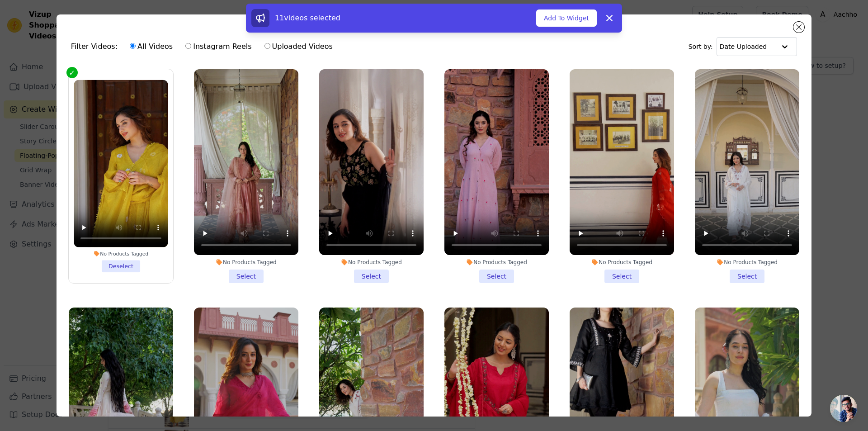 This screenshot has width=868, height=431. Describe the element at coordinates (843, 408) in the screenshot. I see `a: Open chat` at that location.